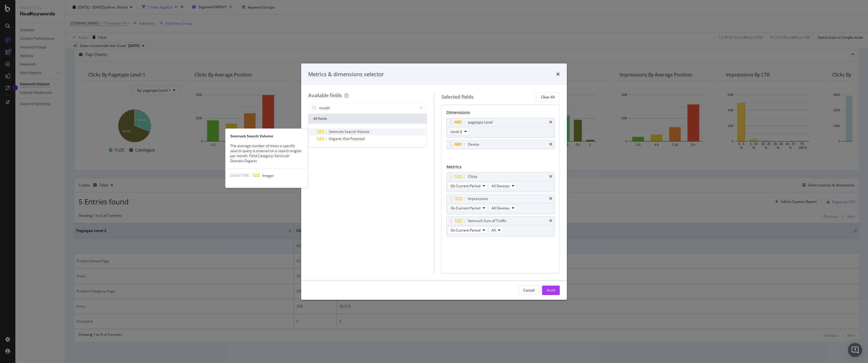  What do you see at coordinates (548, 97) in the screenshot?
I see `div: Clear All` at bounding box center [548, 97].